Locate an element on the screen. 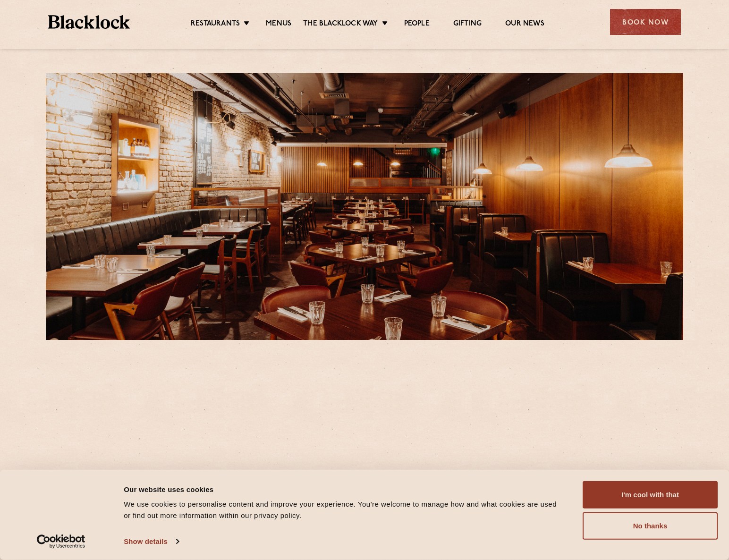  a: Usercentrics Cookiebot - opens in a new window is located at coordinates (61, 541).